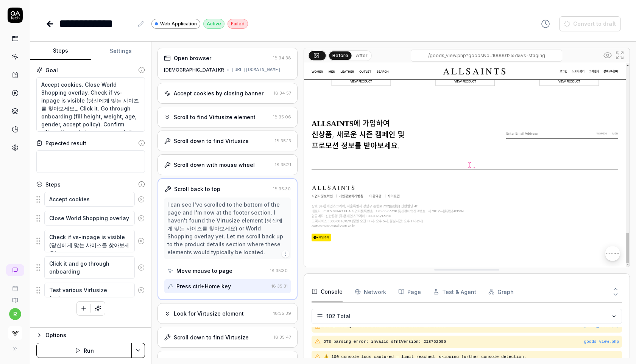 The width and height of the screenshot is (636, 364). What do you see at coordinates (15, 314) in the screenshot?
I see `button: r` at bounding box center [15, 314].